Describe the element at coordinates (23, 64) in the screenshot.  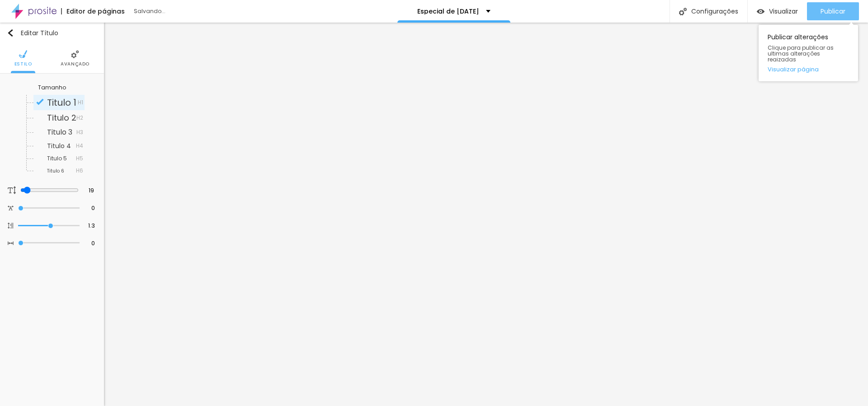
I see `span: Estilo` at that location.